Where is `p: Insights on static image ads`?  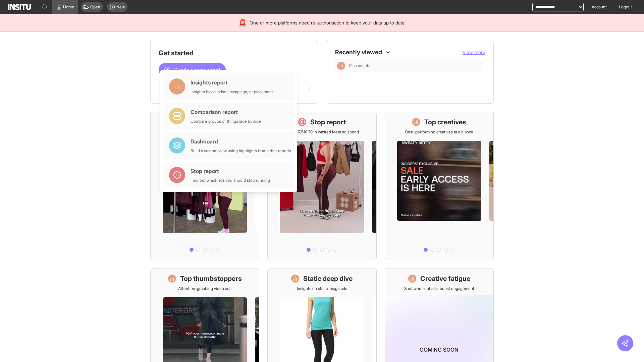
p: Insights on static image ads is located at coordinates (322, 289).